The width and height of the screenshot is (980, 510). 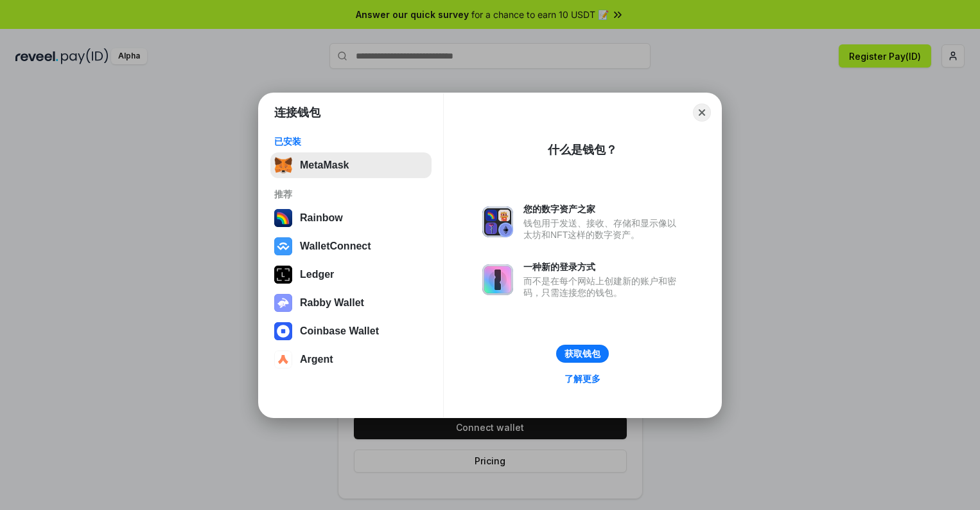 What do you see at coordinates (350, 359) in the screenshot?
I see `button: Argent` at bounding box center [350, 359].